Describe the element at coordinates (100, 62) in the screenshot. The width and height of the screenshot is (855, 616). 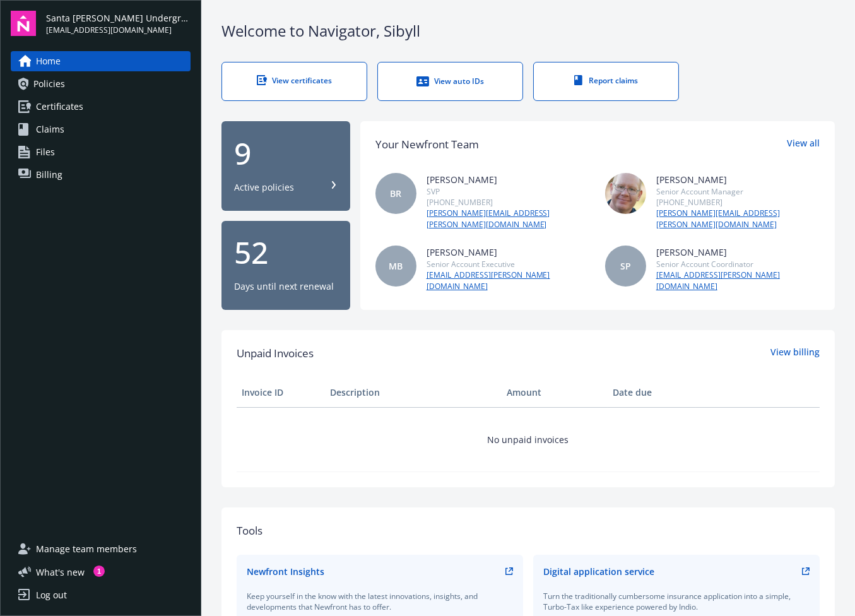
I see `a: Home` at that location.